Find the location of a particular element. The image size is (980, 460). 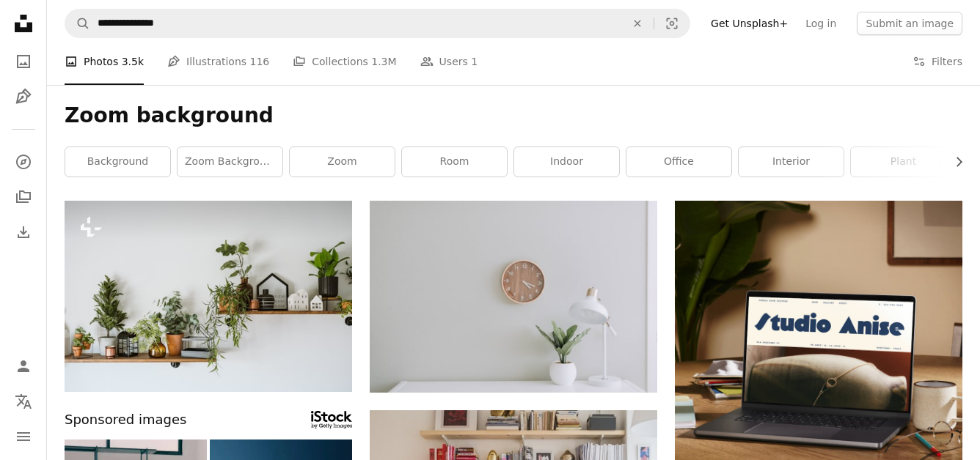

a: Log in is located at coordinates (820, 24).